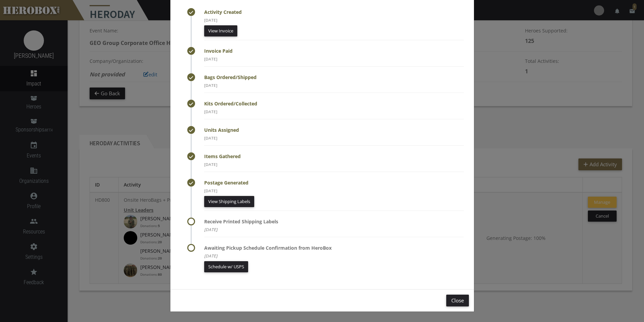 This screenshot has width=644, height=322. Describe the element at coordinates (221, 130) in the screenshot. I see `span: Units Assigned` at that location.